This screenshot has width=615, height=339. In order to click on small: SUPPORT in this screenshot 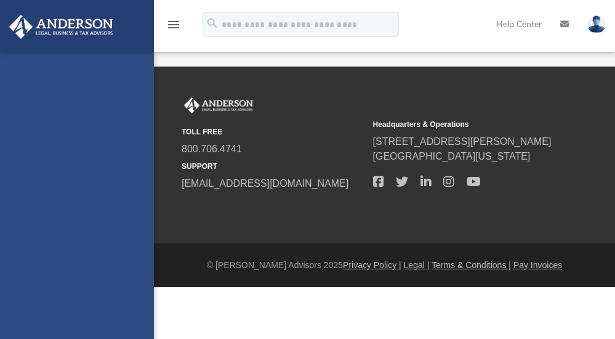, I will do `click(273, 166)`.